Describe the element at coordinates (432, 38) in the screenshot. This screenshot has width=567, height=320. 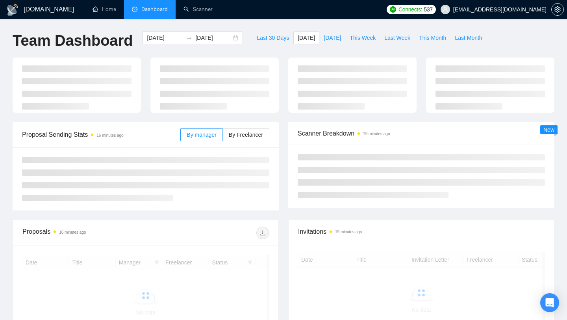
I see `button: This Month` at that location.